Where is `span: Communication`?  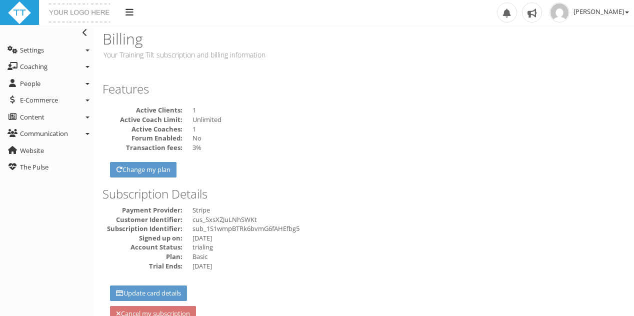 span: Communication is located at coordinates (44, 134).